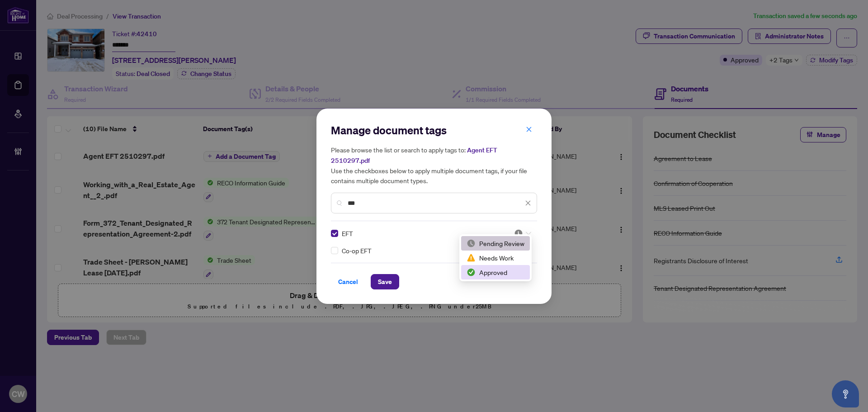  I want to click on button: Cancel, so click(349, 282).